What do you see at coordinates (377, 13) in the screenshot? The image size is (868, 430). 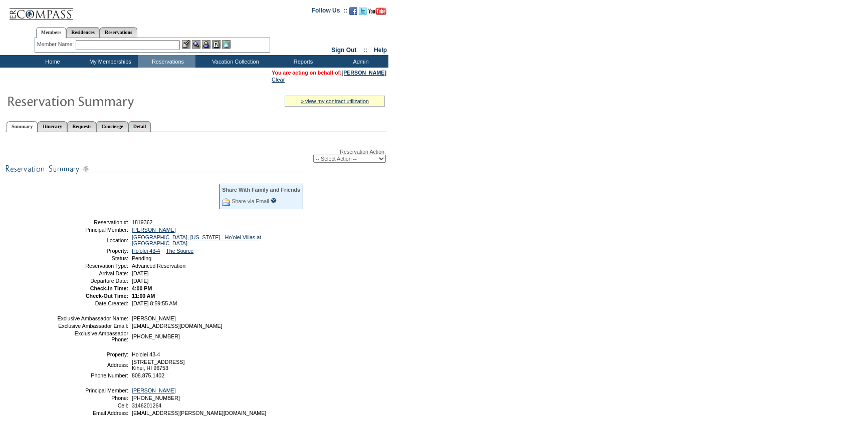 I see `a: Subscribe to our YouTube Channel` at bounding box center [377, 13].